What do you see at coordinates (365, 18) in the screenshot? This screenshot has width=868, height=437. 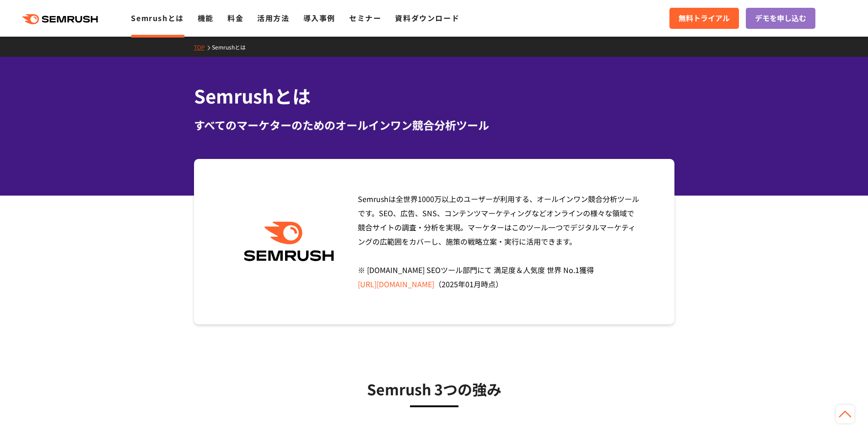 I see `a: セミナー` at bounding box center [365, 18].